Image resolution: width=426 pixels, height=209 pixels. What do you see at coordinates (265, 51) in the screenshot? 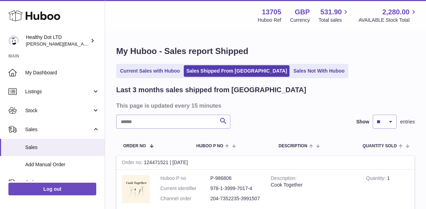
I see `h1: My Huboo - Sales report Shipped` at bounding box center [265, 51].